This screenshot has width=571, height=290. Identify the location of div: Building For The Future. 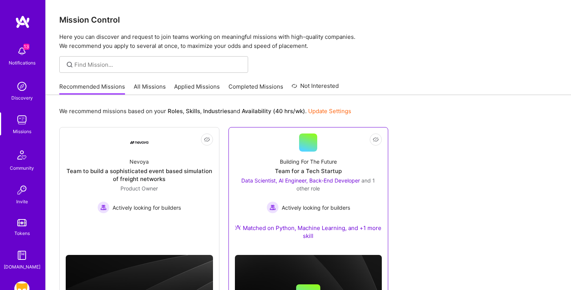
(308, 162).